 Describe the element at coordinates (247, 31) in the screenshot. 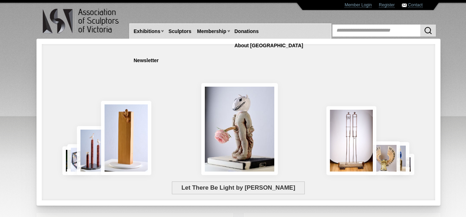

I see `a: Donations` at that location.